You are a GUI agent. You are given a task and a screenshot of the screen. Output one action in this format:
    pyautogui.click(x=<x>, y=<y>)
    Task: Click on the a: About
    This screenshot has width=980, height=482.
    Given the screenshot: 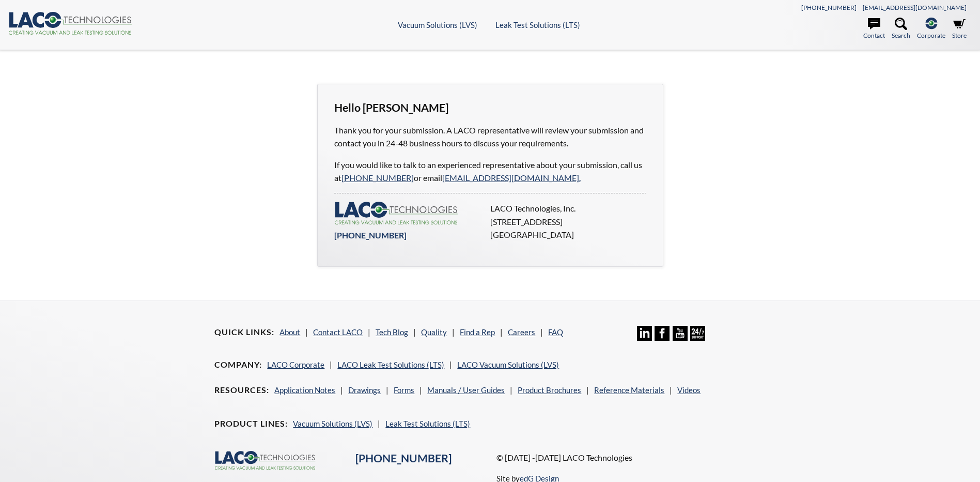 What is the action you would take?
    pyautogui.click(x=289, y=332)
    